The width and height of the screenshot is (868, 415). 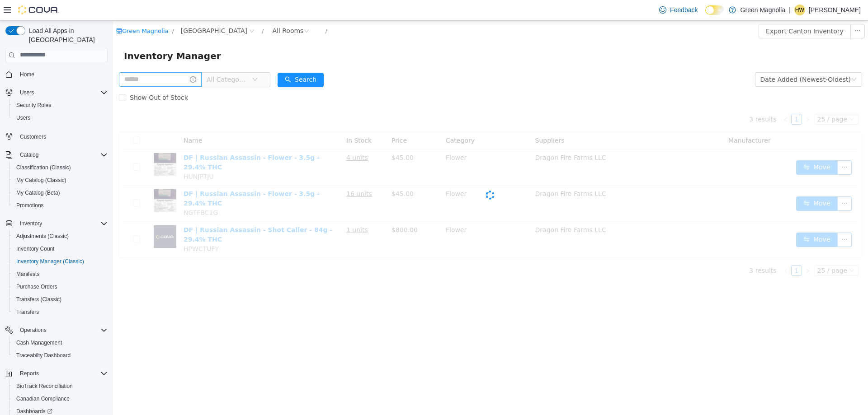 I want to click on button: My Catalog (Classic), so click(x=60, y=180).